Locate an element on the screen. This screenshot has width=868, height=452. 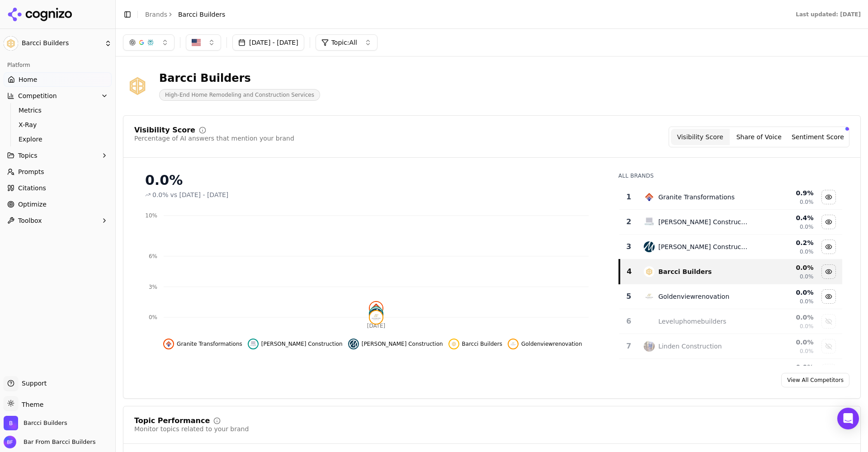
a: Citations is located at coordinates (58, 188).